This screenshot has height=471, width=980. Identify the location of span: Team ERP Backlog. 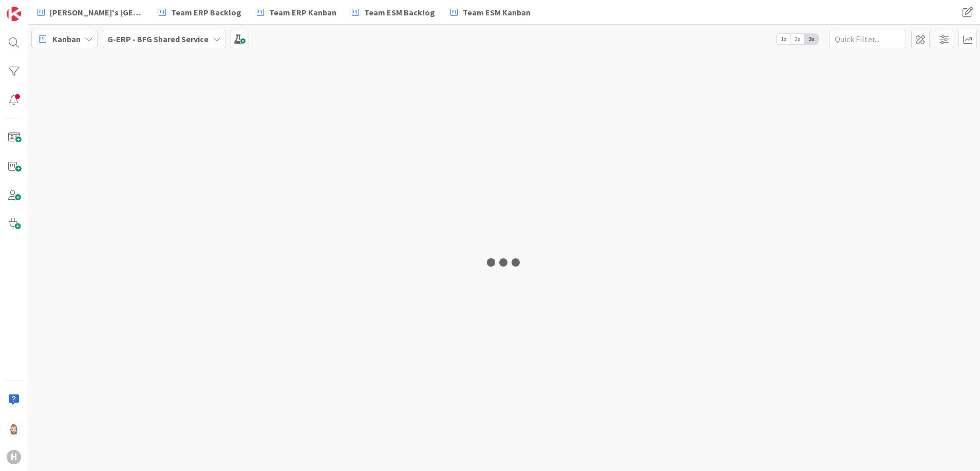
(206, 12).